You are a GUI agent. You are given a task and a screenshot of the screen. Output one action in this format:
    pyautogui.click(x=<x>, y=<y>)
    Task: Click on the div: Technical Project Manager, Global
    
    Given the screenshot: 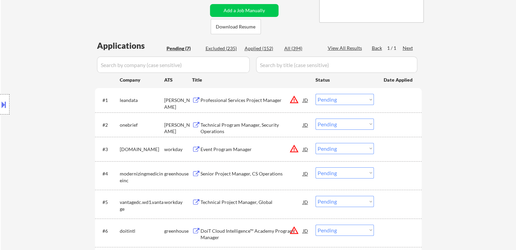 What is the action you would take?
    pyautogui.click(x=252, y=203)
    